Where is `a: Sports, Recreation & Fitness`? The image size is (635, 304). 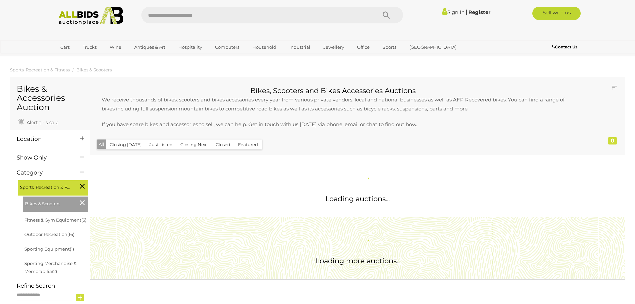 a: Sports, Recreation & Fitness is located at coordinates (40, 70).